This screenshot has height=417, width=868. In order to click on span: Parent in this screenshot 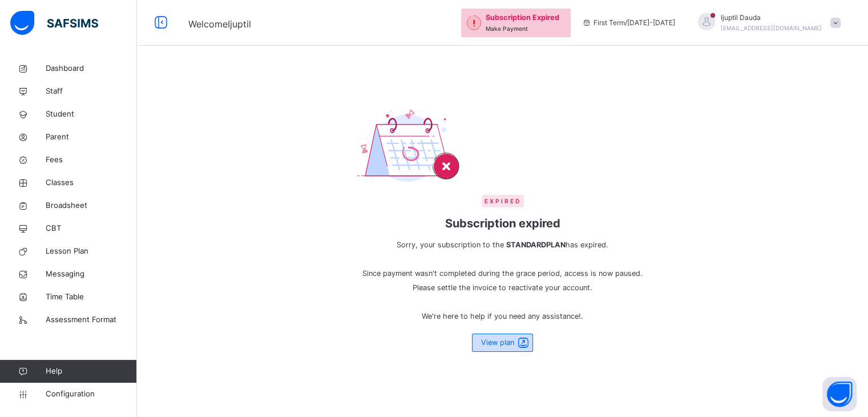, I will do `click(91, 137)`.